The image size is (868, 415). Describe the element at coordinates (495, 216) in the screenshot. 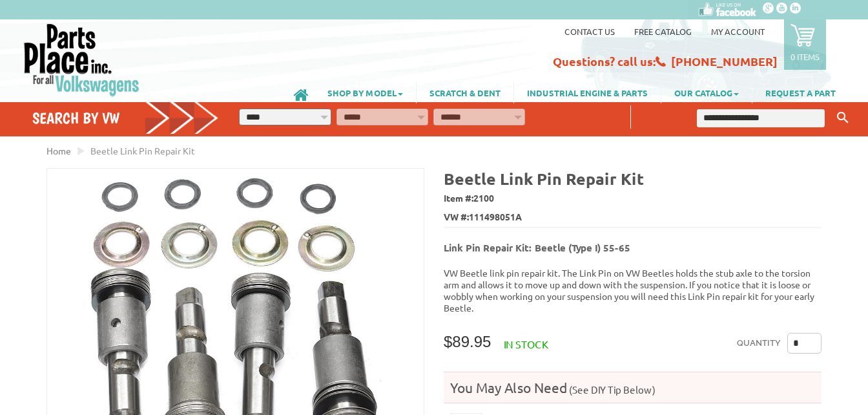

I see `span: 111498051A` at that location.